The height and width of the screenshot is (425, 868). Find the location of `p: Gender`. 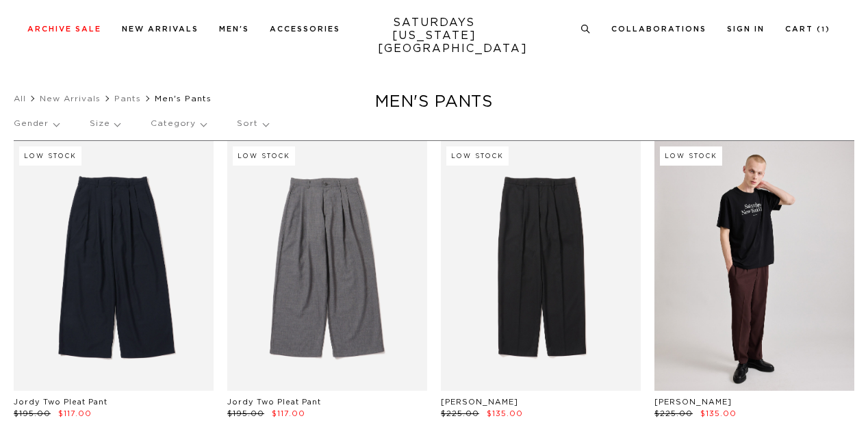

p: Gender is located at coordinates (36, 124).